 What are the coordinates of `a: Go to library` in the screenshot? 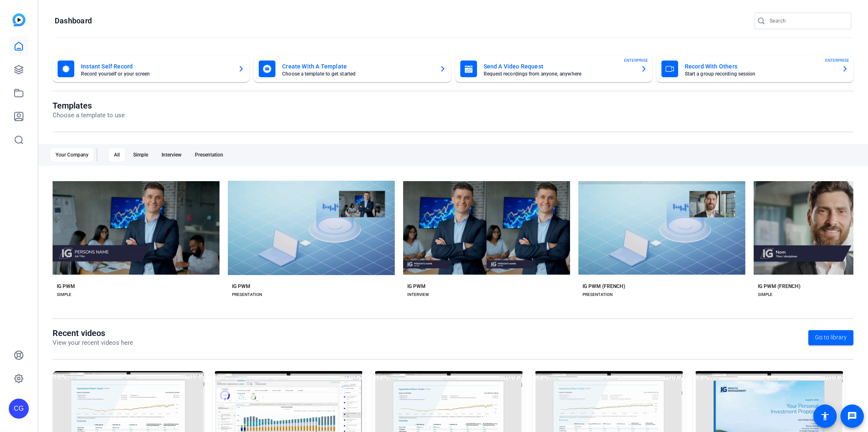 It's located at (831, 338).